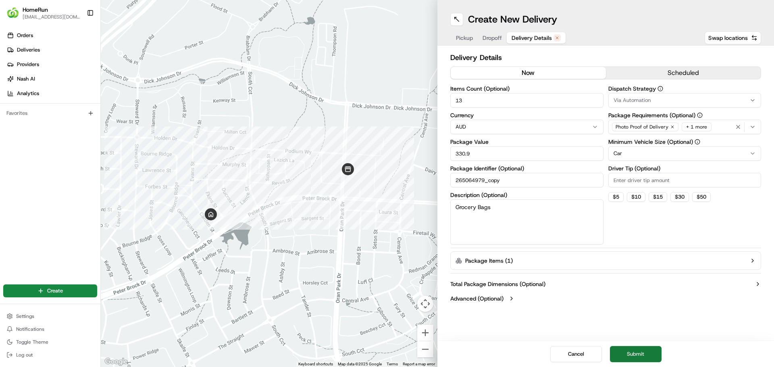  What do you see at coordinates (28, 93) in the screenshot?
I see `span: Analytics` at bounding box center [28, 93].